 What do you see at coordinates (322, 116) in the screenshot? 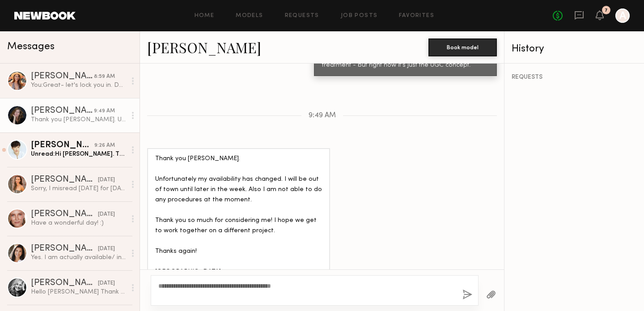
I see `span: 9:49 AM` at bounding box center [322, 116].